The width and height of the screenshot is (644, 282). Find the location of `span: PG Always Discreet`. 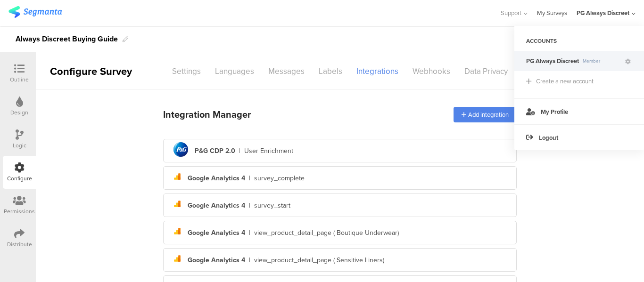

span: PG Always Discreet is located at coordinates (553, 61).